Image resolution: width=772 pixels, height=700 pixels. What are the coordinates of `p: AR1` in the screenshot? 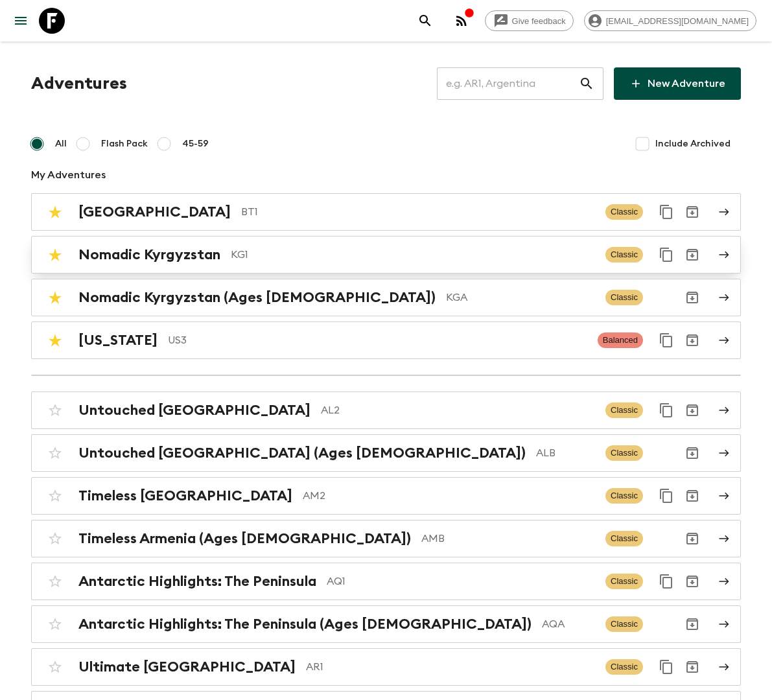 It's located at (451, 667).